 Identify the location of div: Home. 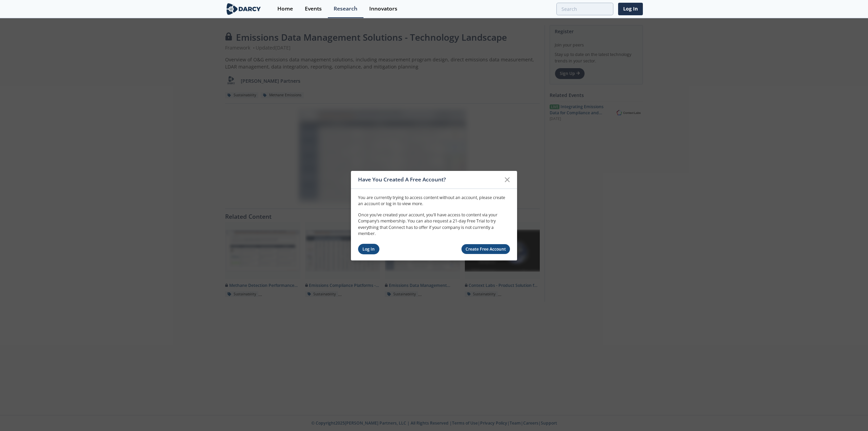
(286, 9).